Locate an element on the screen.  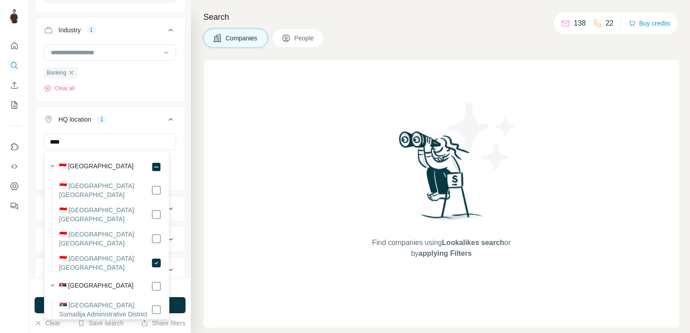
img: Surfe Illustration - Stars is located at coordinates (482, 137).